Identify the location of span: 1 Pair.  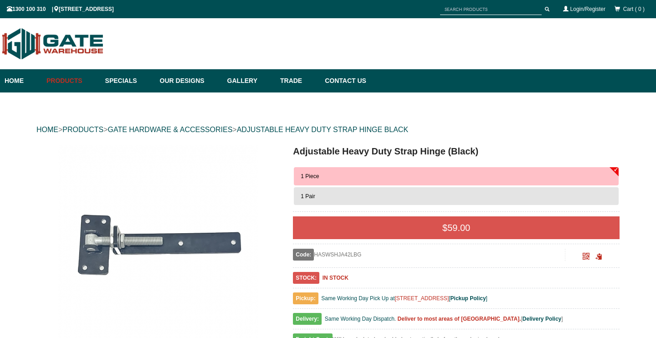
(307, 196).